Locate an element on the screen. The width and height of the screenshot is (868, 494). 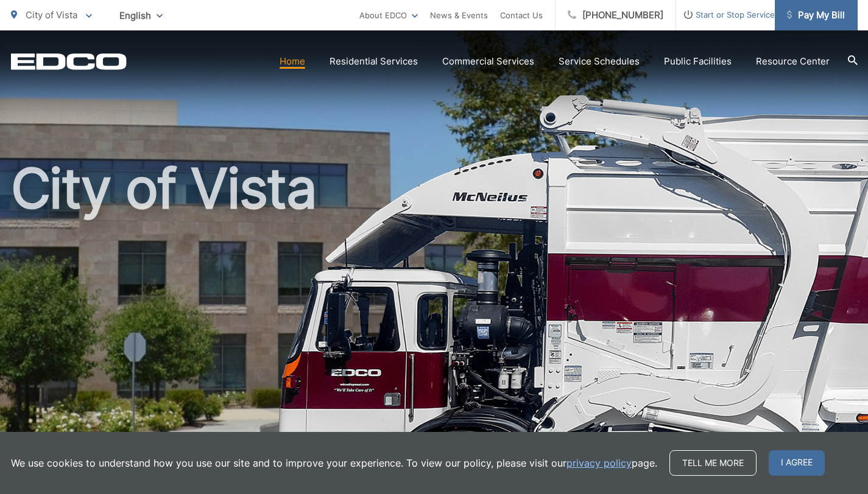
span: City of Vista is located at coordinates (51, 15).